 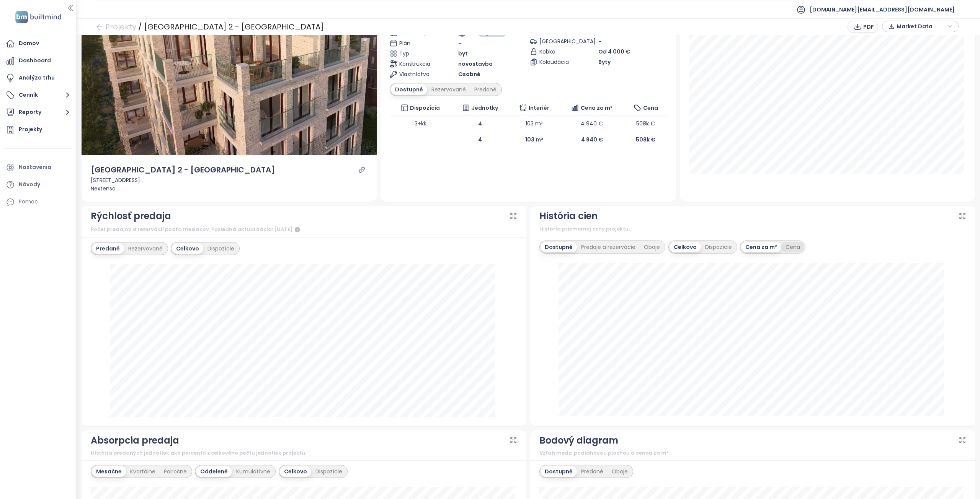 What do you see at coordinates (135, 441) in the screenshot?
I see `div: Absorpcia predaja` at bounding box center [135, 441].